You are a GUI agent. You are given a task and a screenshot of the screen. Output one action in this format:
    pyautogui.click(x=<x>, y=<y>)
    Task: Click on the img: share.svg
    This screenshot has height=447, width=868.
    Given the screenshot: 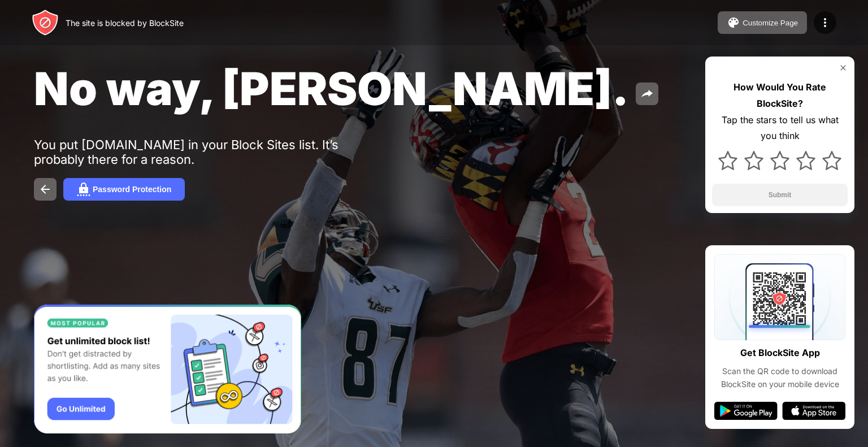 What is the action you would take?
    pyautogui.click(x=647, y=94)
    